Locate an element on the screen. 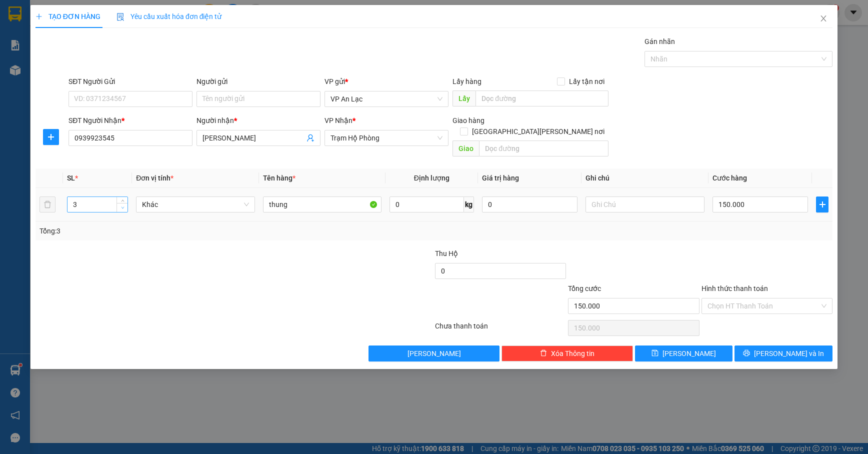 The width and height of the screenshot is (868, 454). span: Decrease Value is located at coordinates (122, 207).